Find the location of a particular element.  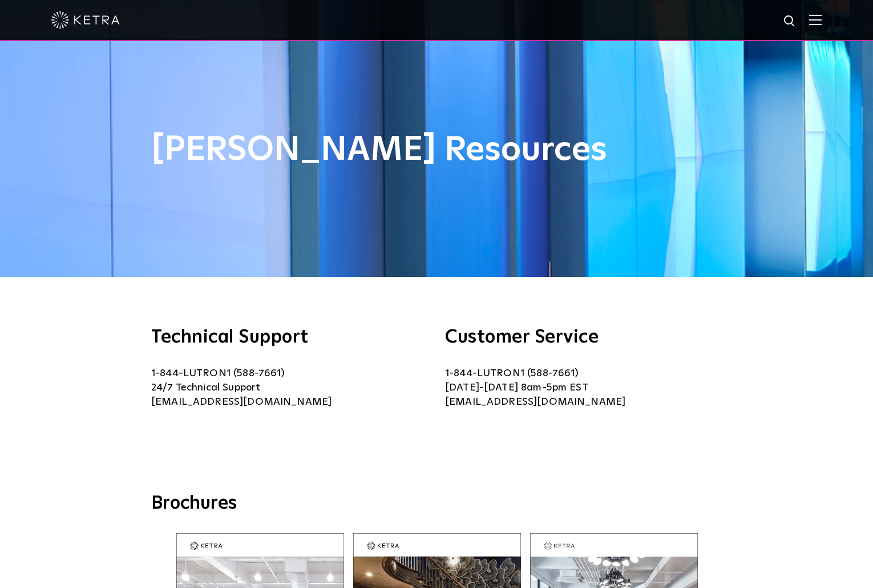

p: 1-844-LUTRON1 (588-7661) 24/7 Technical Support is located at coordinates (289, 388).